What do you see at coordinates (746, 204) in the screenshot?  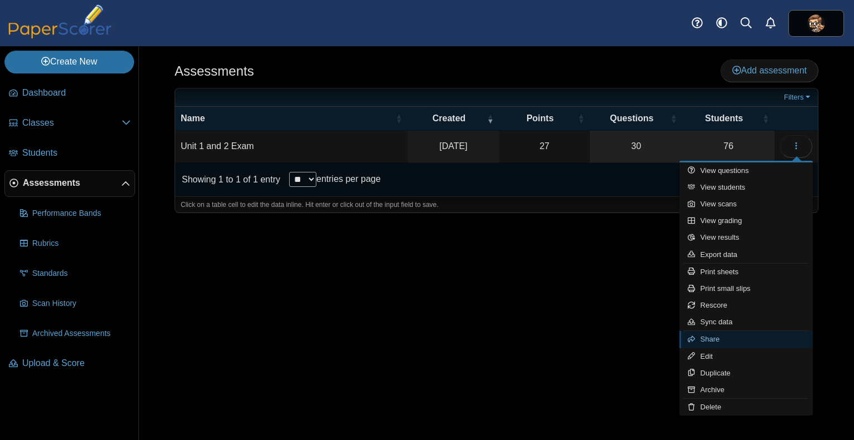 I see `a: View scans` at bounding box center [746, 204].